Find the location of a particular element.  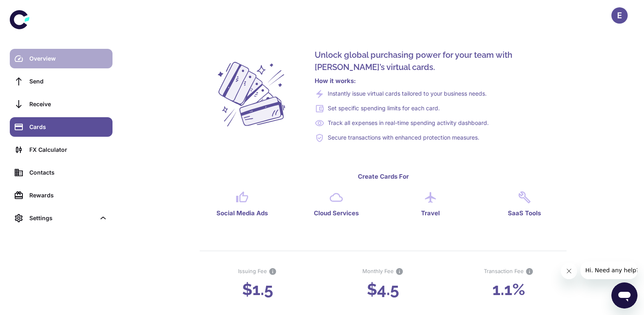

h3: 1.1% is located at coordinates (509, 289).